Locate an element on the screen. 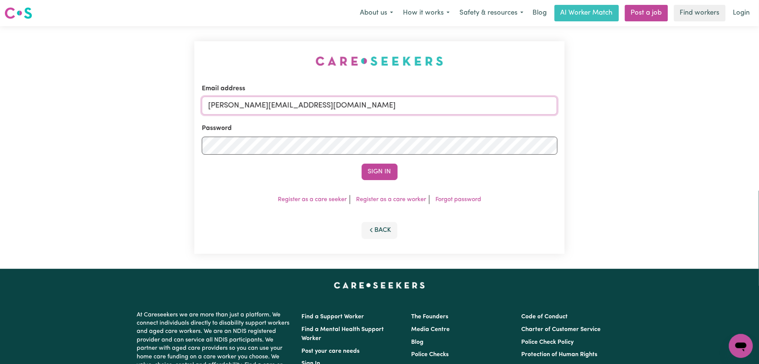  img: Careseekers logo is located at coordinates (18, 13).